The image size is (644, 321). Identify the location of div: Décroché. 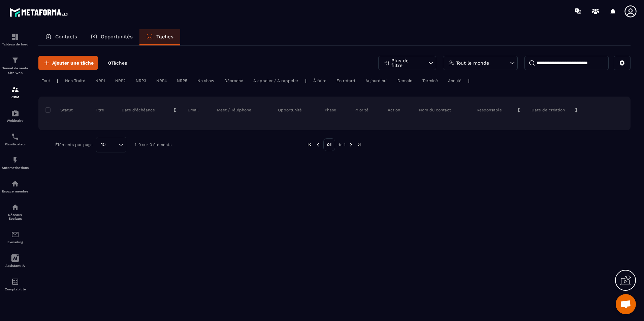
(234, 81).